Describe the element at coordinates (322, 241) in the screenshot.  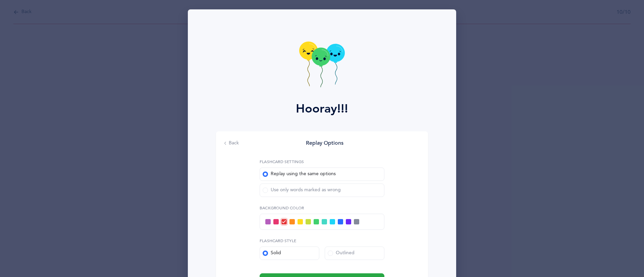
I see `label: Flashcard Style` at that location.